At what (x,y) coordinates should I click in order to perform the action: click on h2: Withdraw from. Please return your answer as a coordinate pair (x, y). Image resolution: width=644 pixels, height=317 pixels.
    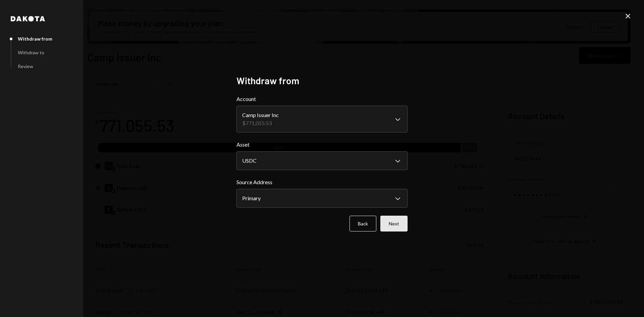
    Looking at the image, I should click on (322, 80).